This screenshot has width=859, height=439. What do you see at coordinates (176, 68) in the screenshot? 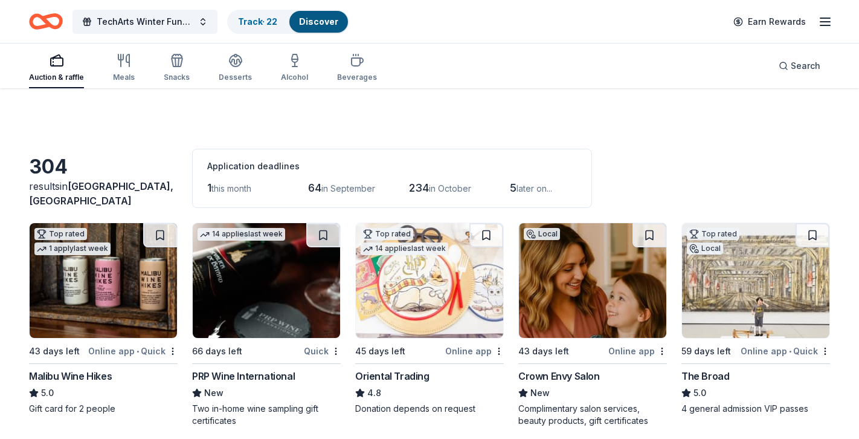
I see `button: Snacks` at bounding box center [176, 68].